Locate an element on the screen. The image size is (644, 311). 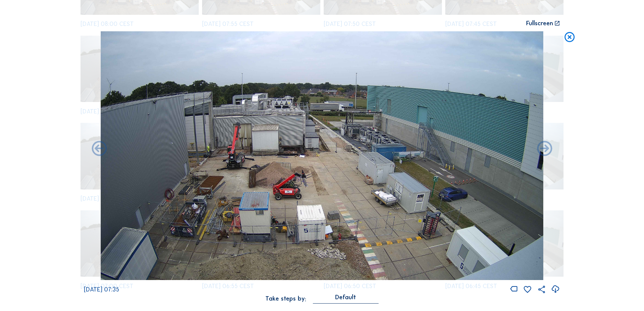
img: Image is located at coordinates (322, 156).